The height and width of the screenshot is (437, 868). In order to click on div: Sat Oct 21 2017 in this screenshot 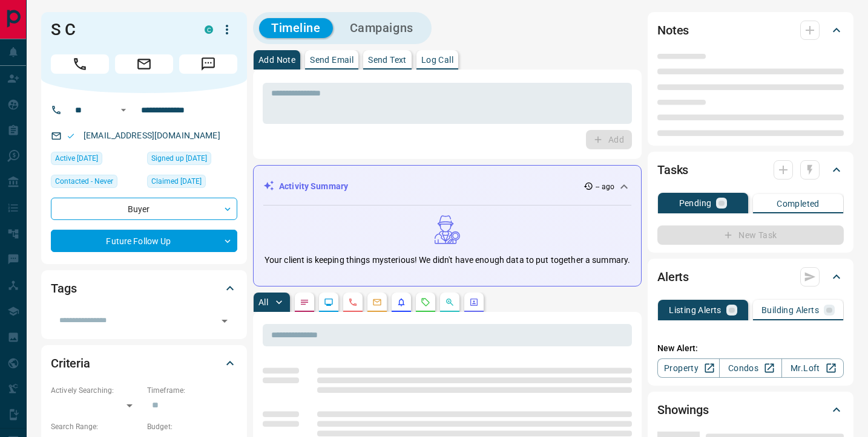, I will do `click(192, 160)`.